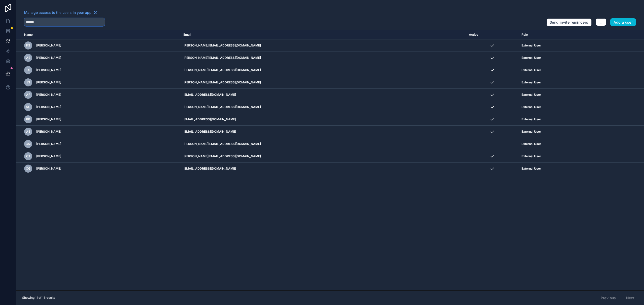  Describe the element at coordinates (28, 132) in the screenshot. I see `span: AS` at that location.